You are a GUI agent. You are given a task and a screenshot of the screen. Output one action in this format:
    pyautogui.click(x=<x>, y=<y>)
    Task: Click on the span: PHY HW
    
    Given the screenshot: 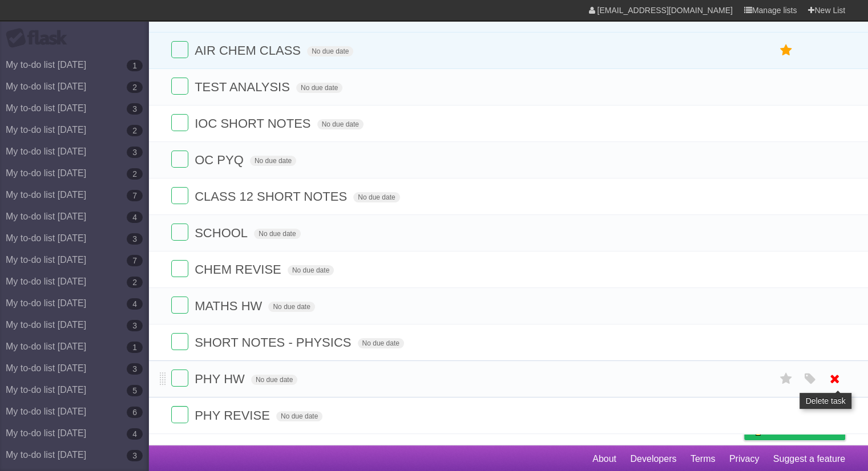 What is the action you would take?
    pyautogui.click(x=221, y=379)
    